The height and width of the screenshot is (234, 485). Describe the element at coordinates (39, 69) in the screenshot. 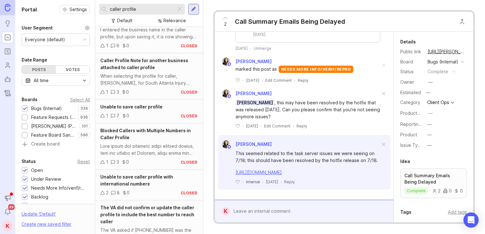

I see `div: Posts` at that location.